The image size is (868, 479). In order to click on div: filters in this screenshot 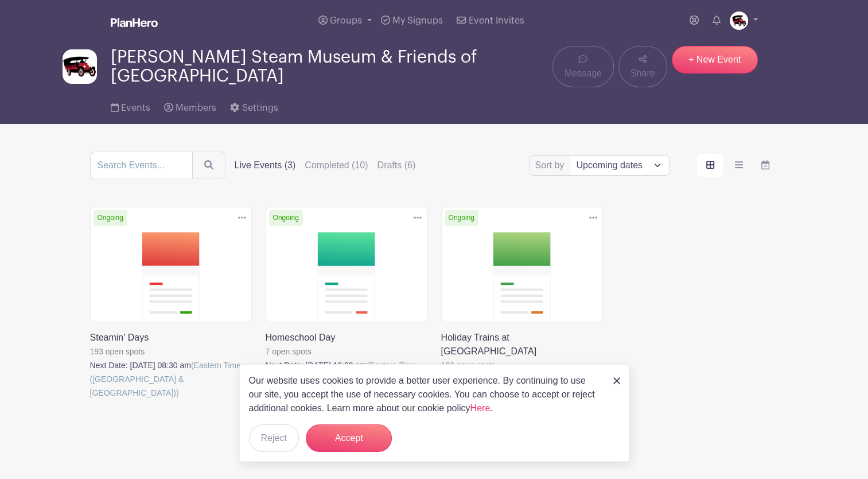, I will do `click(330, 165)`.